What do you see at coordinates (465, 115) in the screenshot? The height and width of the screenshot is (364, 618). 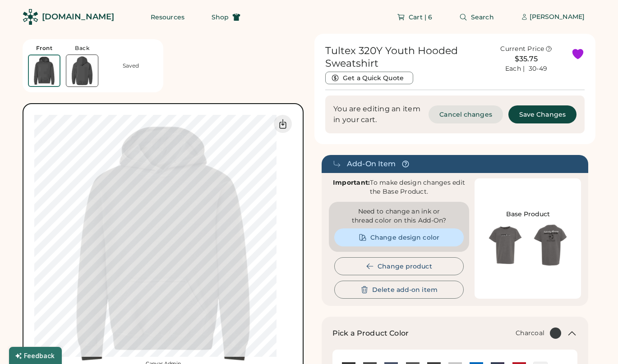 I see `button: Cancel changes` at bounding box center [465, 115].